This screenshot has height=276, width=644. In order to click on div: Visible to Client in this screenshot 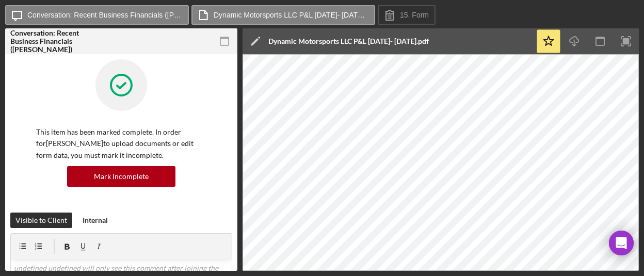, I will do `click(41, 220)`.